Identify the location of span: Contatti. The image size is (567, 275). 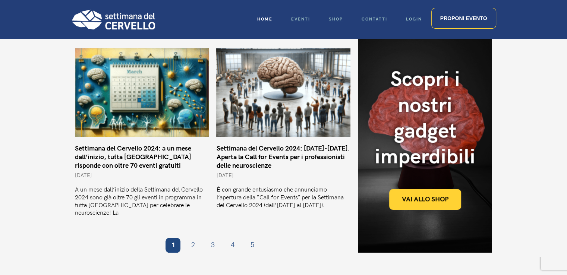
(374, 19).